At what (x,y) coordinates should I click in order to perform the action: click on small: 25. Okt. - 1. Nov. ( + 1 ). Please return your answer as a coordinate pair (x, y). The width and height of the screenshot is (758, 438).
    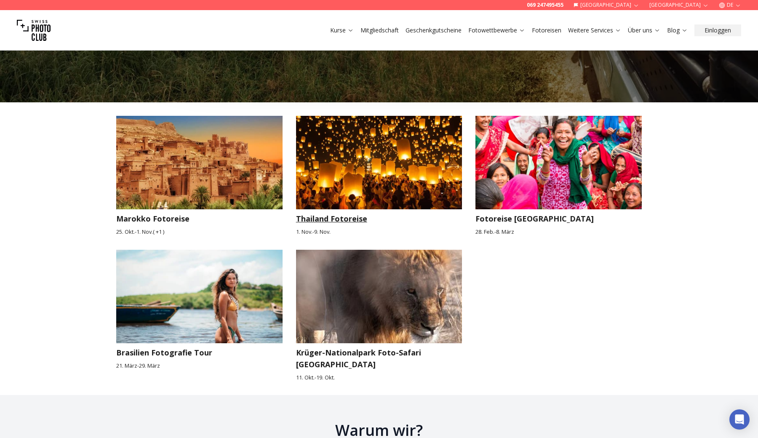
    Looking at the image, I should click on (199, 232).